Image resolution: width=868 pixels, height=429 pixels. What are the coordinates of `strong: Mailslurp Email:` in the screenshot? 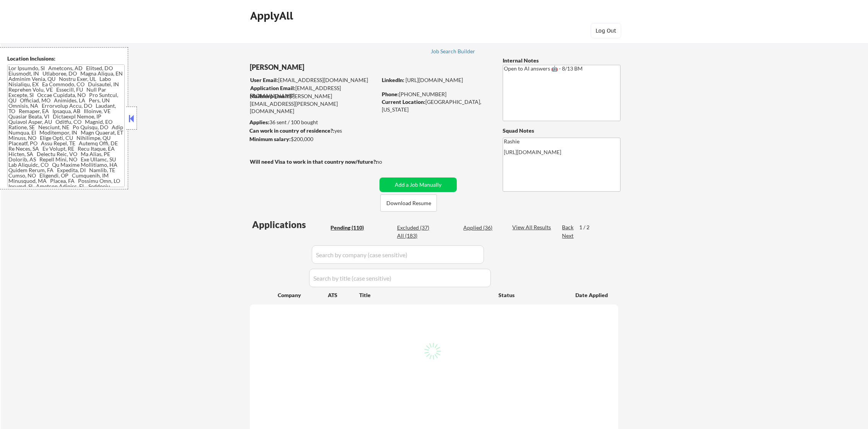 It's located at (270, 95).